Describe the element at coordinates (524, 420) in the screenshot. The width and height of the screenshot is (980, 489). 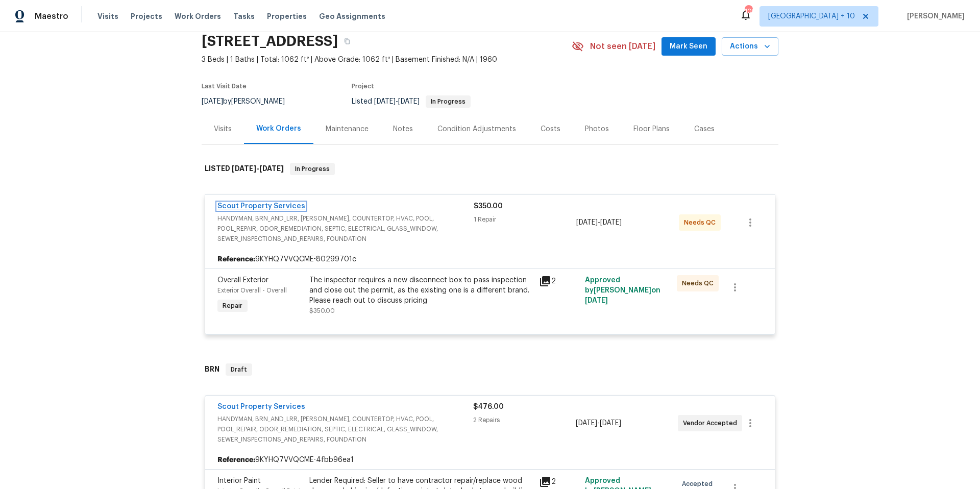
I see `div: 2 Repairs` at that location.